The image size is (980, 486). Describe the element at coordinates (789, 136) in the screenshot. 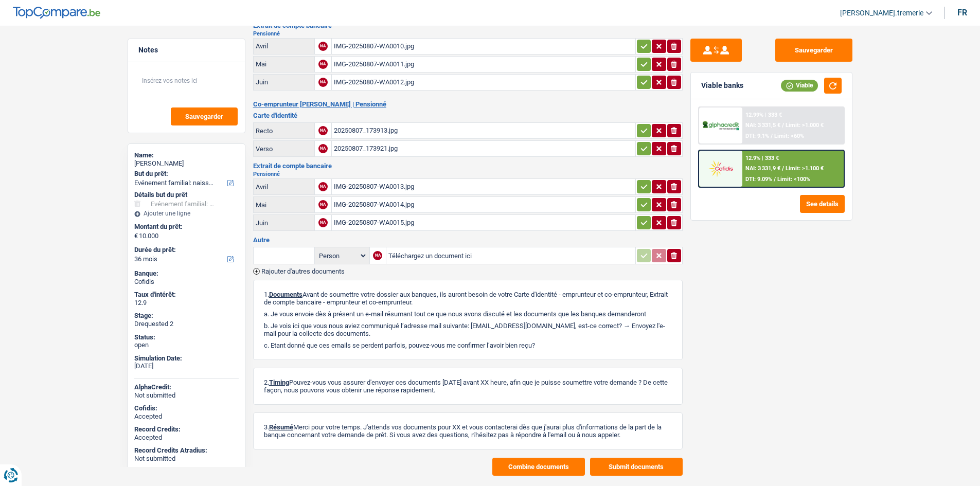

I see `span: Limit: <60%` at that location.